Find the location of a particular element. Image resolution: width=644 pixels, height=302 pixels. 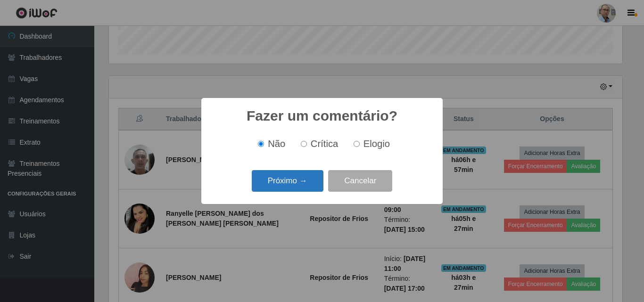

input: Crítica is located at coordinates (304, 144).